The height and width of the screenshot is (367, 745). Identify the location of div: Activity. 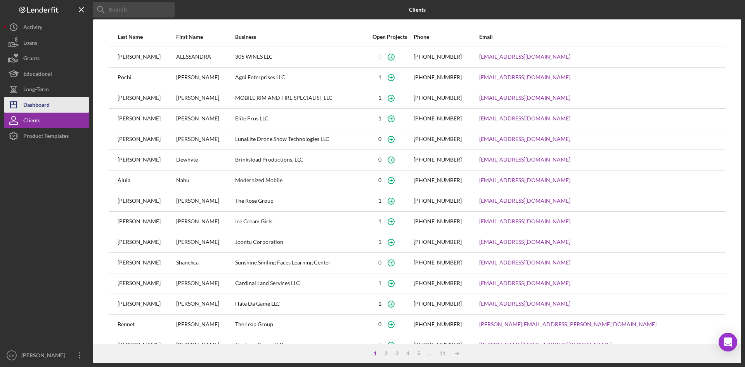
(33, 28).